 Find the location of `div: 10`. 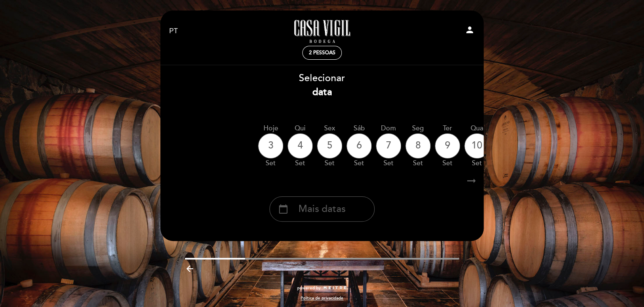

div: 10 is located at coordinates (477, 146).